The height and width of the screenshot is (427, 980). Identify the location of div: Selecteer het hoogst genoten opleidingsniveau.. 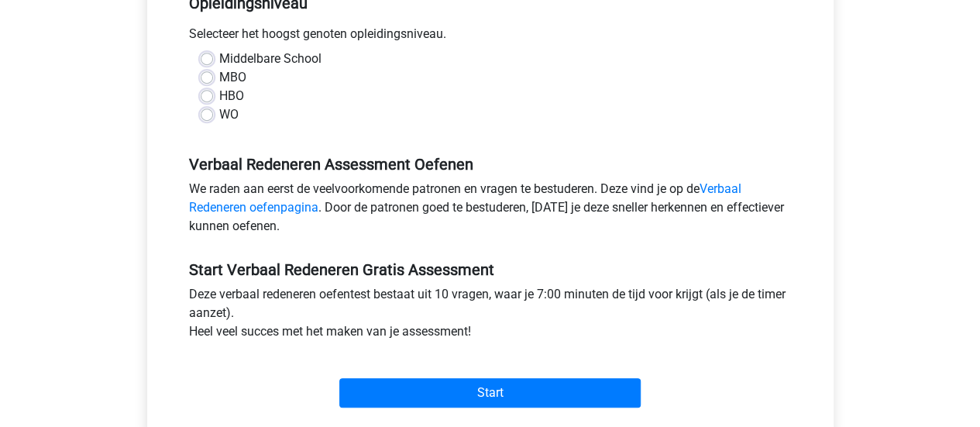
(490, 37).